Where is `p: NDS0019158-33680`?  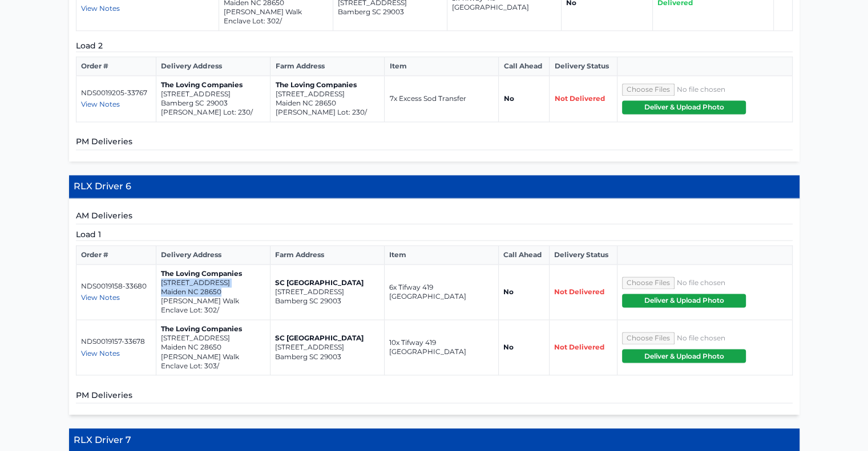
p: NDS0019158-33680 is located at coordinates (116, 286).